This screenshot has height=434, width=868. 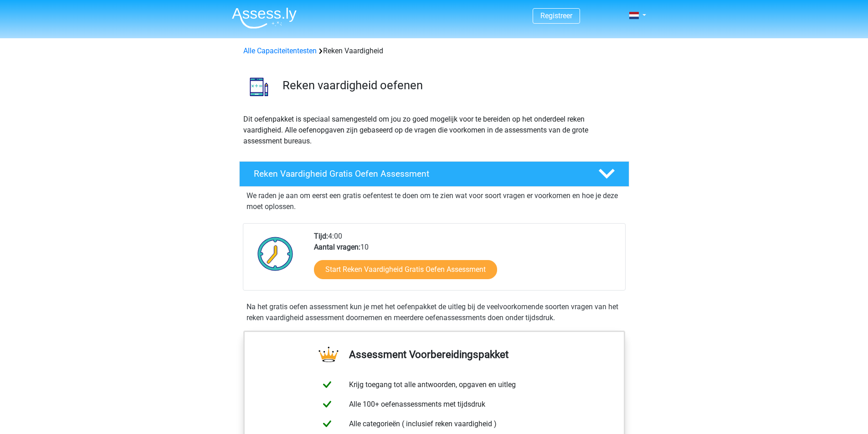 What do you see at coordinates (434, 312) in the screenshot?
I see `div: Na het gratis oefen assessment kun je met het oefenpakket de uitleg bij de veelvoorkomende soorte...` at bounding box center [434, 312].